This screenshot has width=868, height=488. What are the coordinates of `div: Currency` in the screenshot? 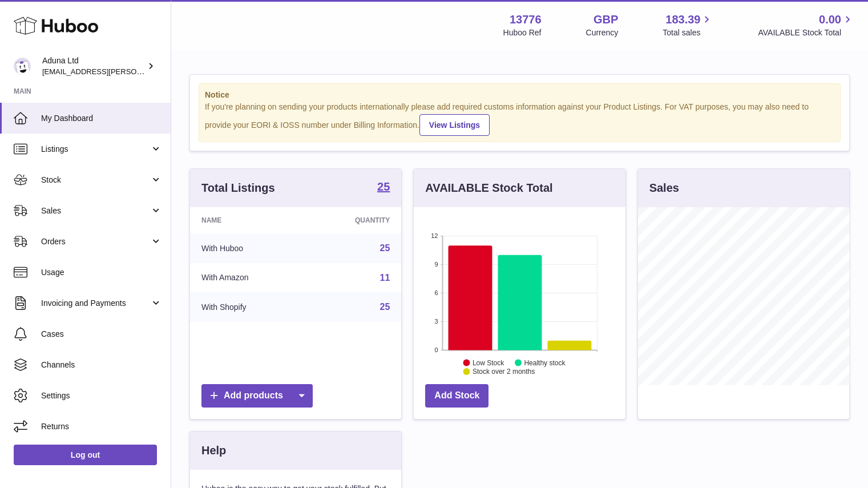 It's located at (602, 33).